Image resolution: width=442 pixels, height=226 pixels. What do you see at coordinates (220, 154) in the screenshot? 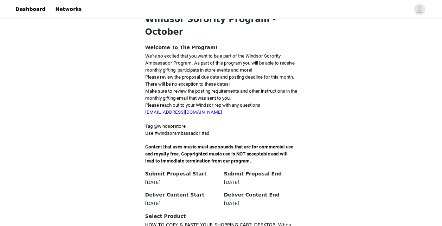
I see `span: Content that uses music must use sounds that are for commercial use and royalty free. Copyrighted...` at bounding box center [220, 154].